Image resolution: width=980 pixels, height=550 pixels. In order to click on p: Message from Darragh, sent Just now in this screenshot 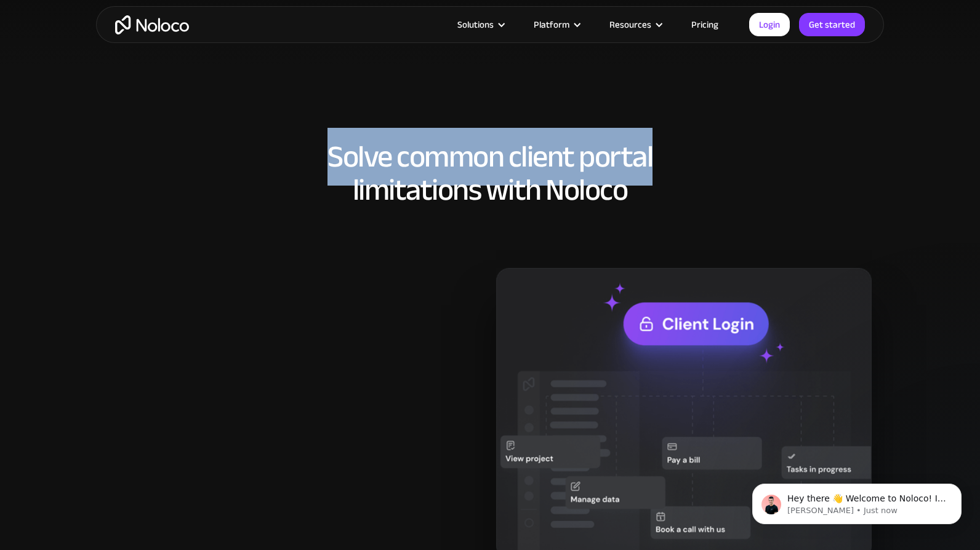, I will do `click(133, 53)`.